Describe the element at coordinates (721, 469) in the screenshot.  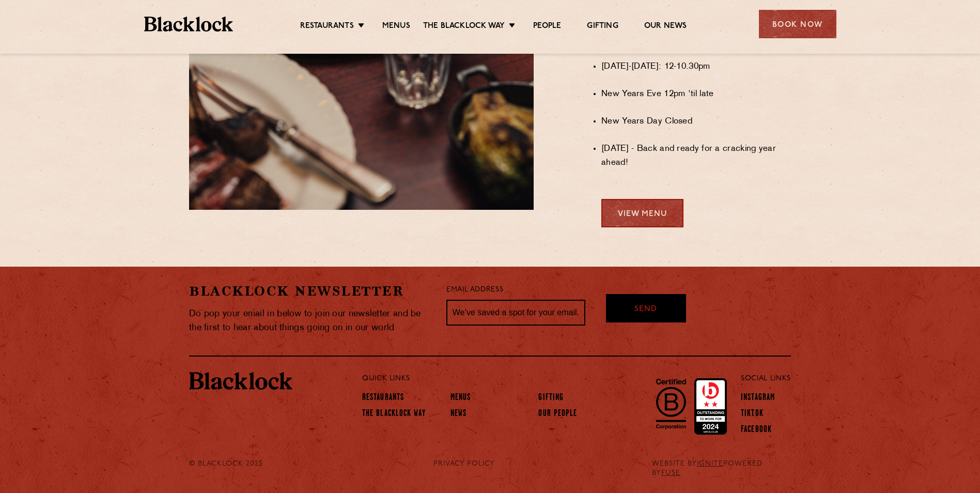
I see `div: WEBSITE BY POWERED BY` at that location.